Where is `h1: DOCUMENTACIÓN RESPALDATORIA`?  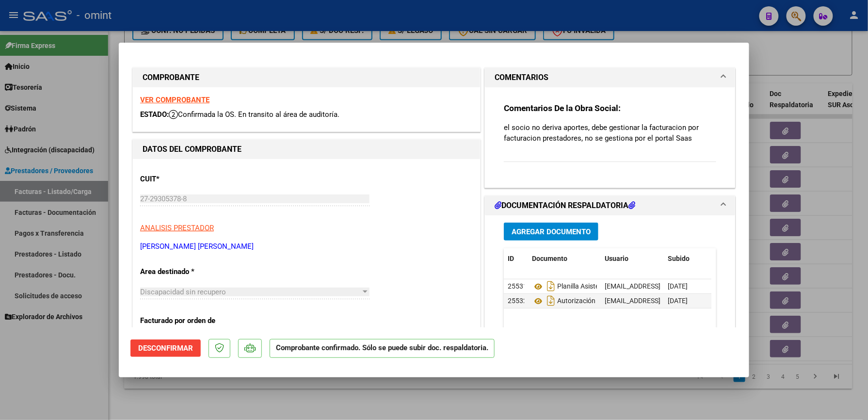
h1: DOCUMENTACIÓN RESPALDATORIA is located at coordinates (565, 205).